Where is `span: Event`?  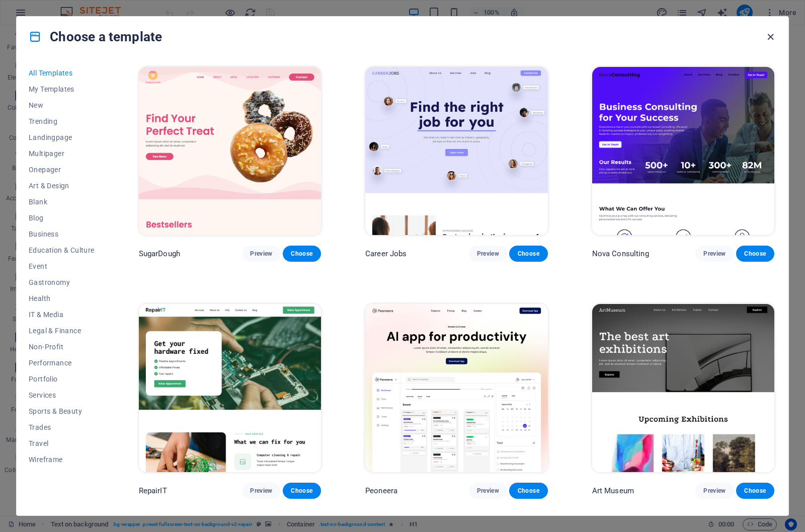 span: Event is located at coordinates (62, 266).